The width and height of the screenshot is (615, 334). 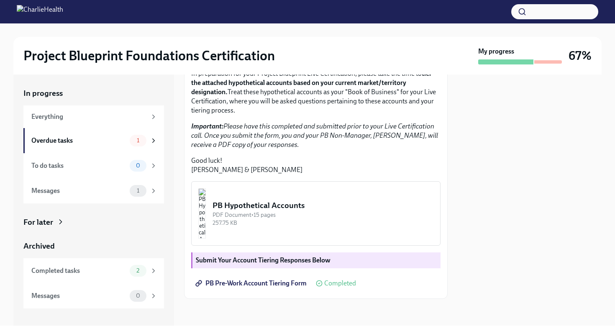 What do you see at coordinates (89, 117) in the screenshot?
I see `div: Everything` at bounding box center [89, 117].